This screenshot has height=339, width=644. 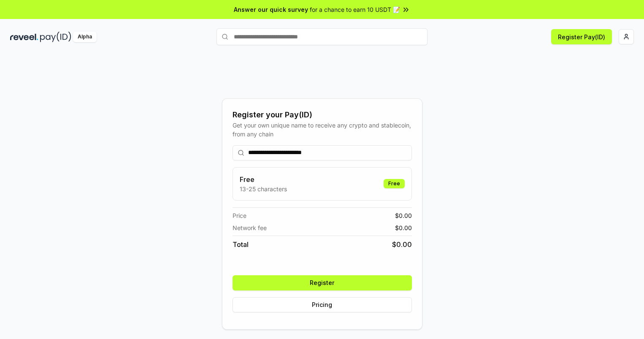 I want to click on span: Price, so click(x=239, y=215).